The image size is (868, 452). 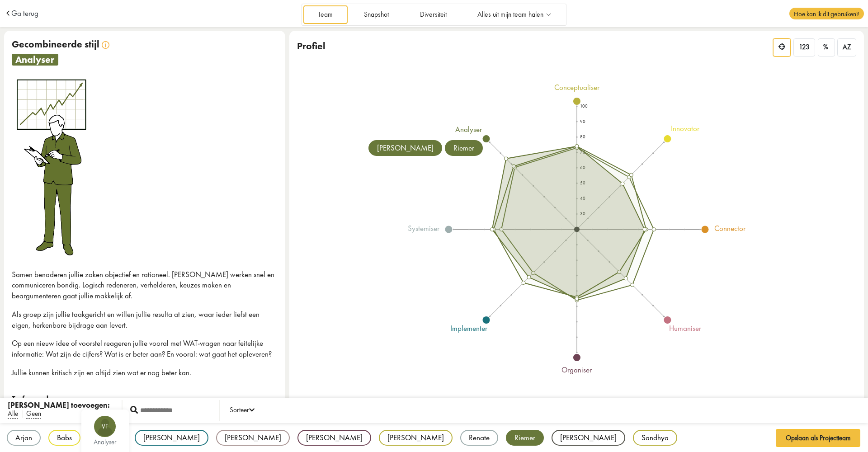 What do you see at coordinates (583, 122) in the screenshot?
I see `text: 90` at bounding box center [583, 122].